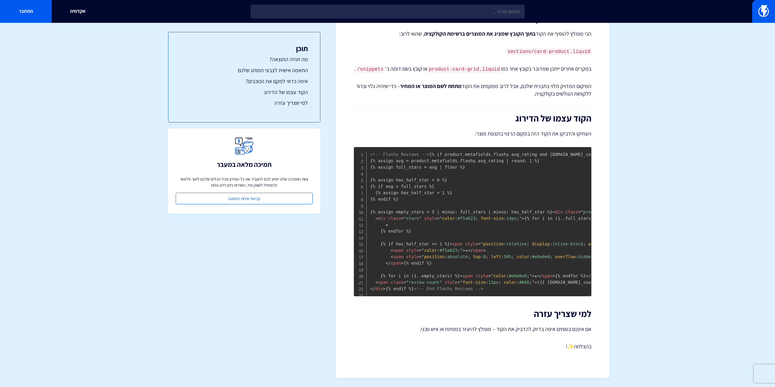 The height and width of the screenshot is (387, 775). What do you see at coordinates (541, 244) in the screenshot?
I see `span: display` at bounding box center [541, 244].